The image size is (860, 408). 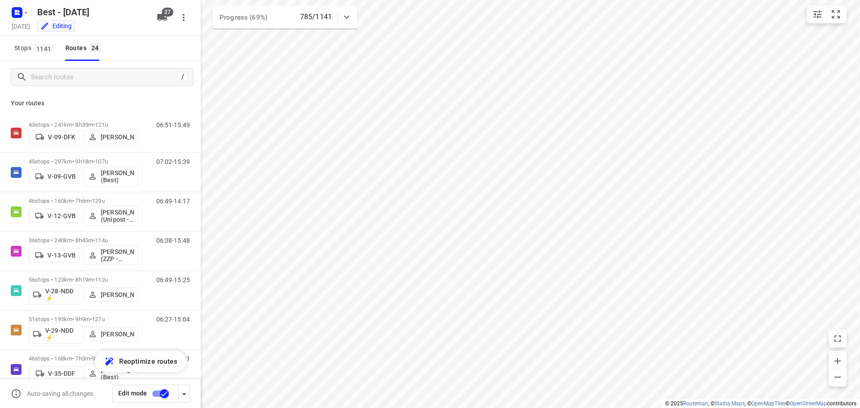 What do you see at coordinates (83, 358) in the screenshot?
I see `p: 46 stops • 168km • 7h3m` at bounding box center [83, 358].